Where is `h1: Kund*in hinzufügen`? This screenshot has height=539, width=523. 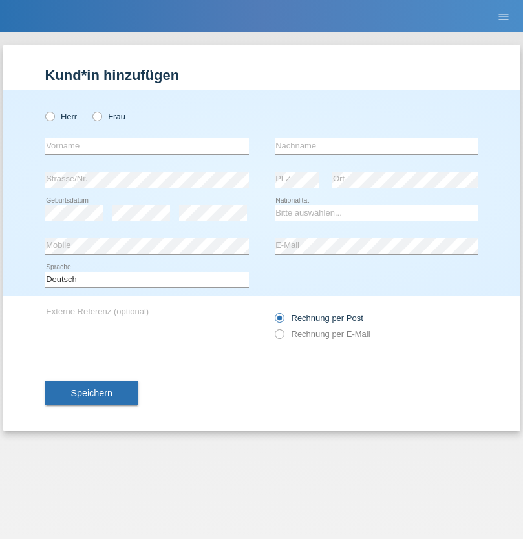
h1: Kund*in hinzufügen is located at coordinates (262, 75).